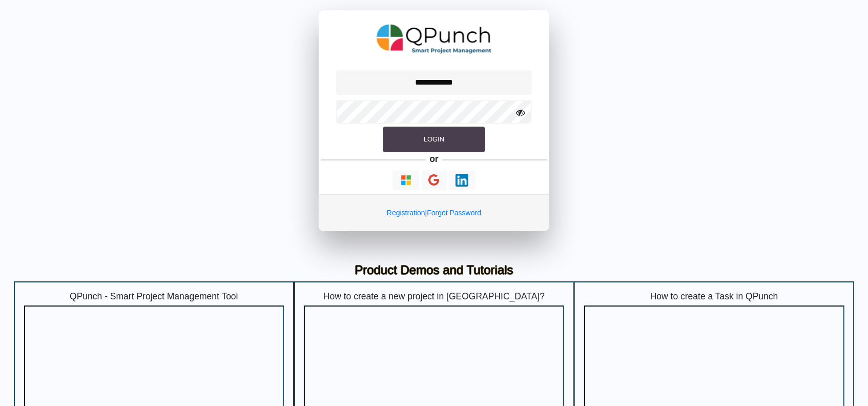 The width and height of the screenshot is (868, 406). What do you see at coordinates (154, 296) in the screenshot?
I see `h5: QPunch - Smart Project Management Tool` at bounding box center [154, 296].